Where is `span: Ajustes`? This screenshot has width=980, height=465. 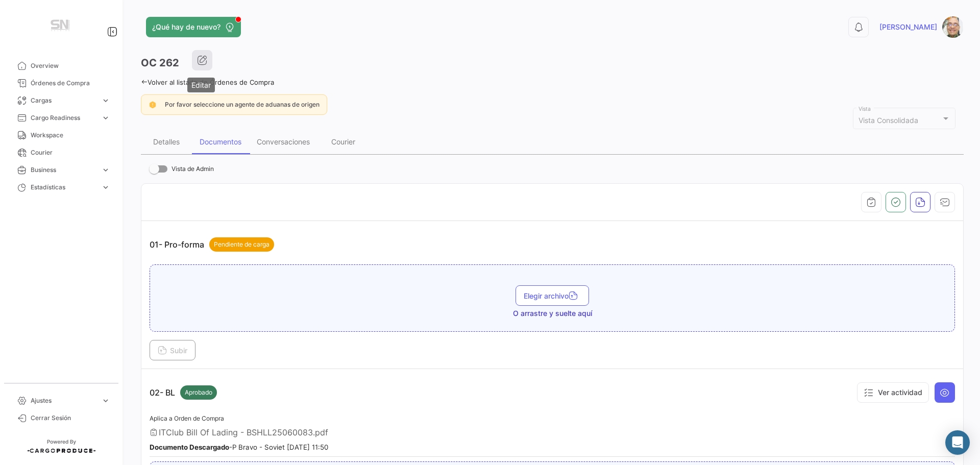
span: Ajustes is located at coordinates (64, 401).